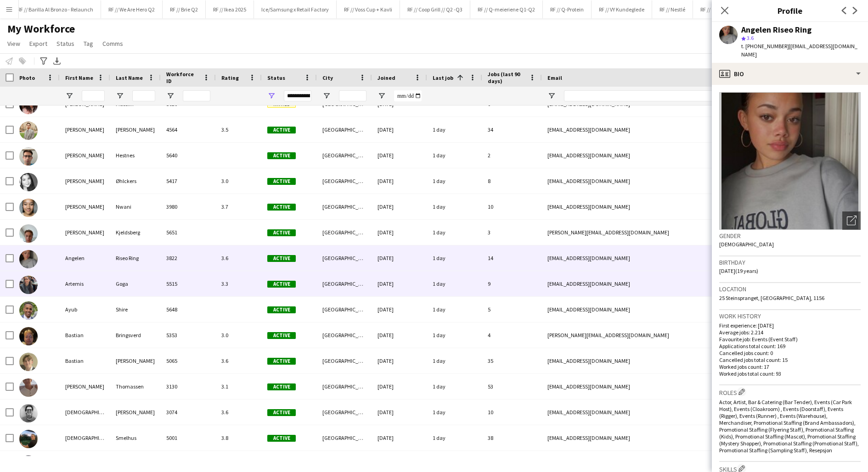 The image size is (868, 472). I want to click on div: 5417, so click(188, 181).